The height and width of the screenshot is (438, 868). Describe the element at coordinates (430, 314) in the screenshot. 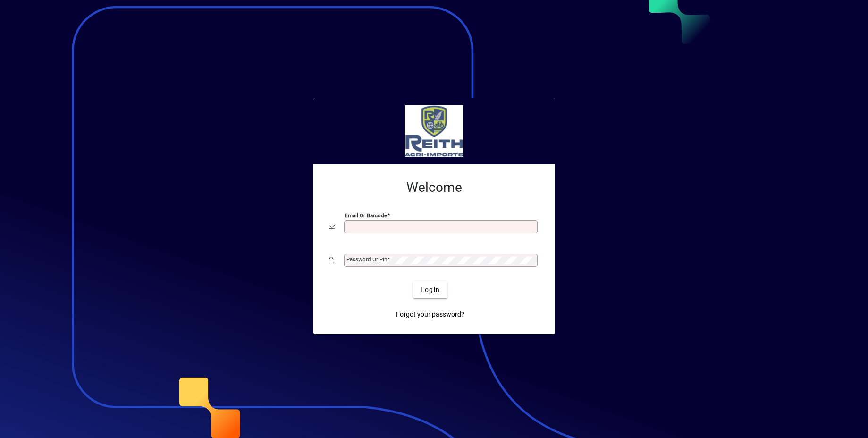

I see `span: Forgot your password?` at that location.